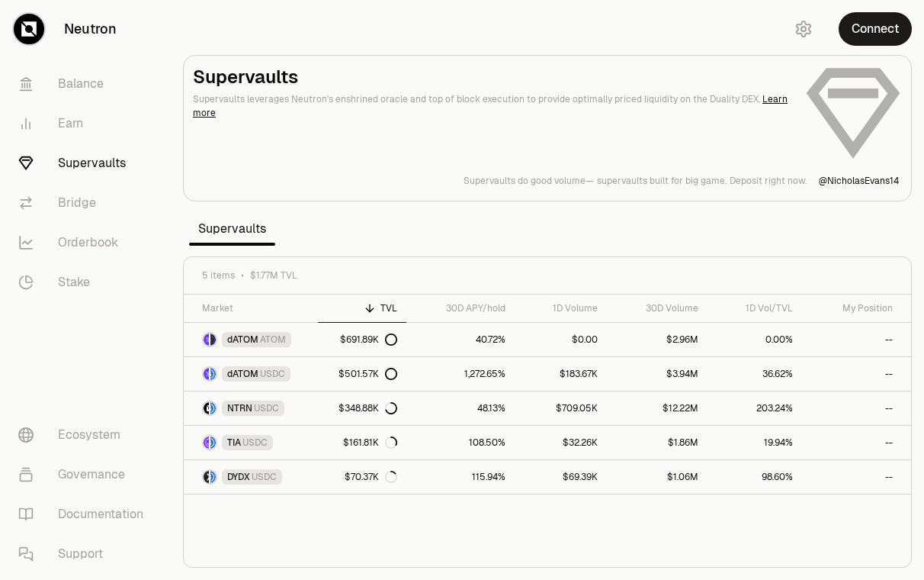  Describe the element at coordinates (85, 435) in the screenshot. I see `a: Ecosystem` at that location.